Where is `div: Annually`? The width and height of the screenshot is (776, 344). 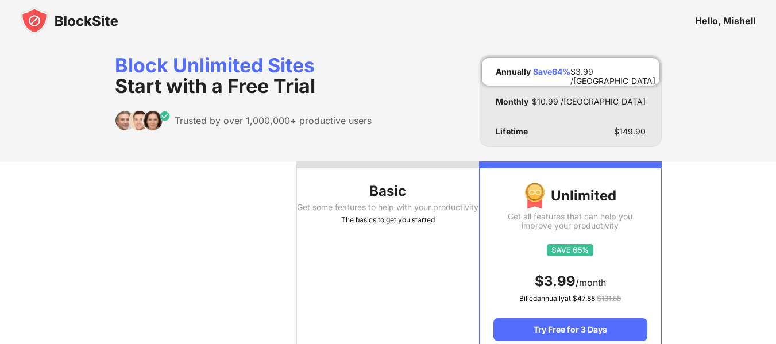 div: Annually is located at coordinates (513, 72).